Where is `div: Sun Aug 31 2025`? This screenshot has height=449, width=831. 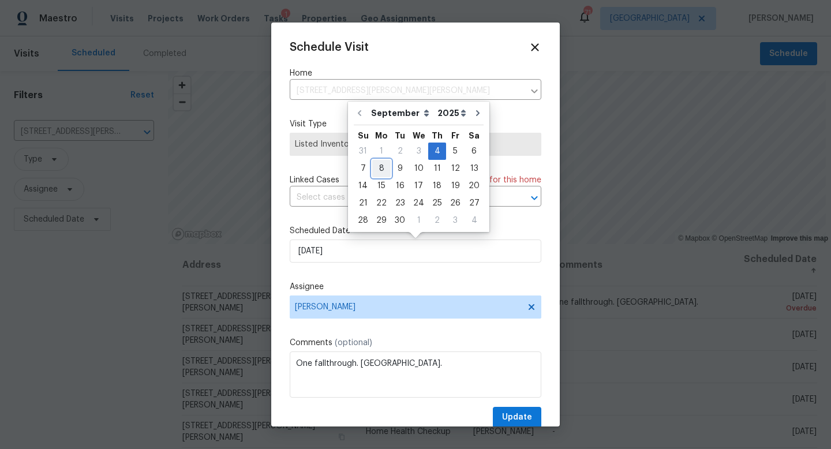 div: Sun Aug 31 2025 is located at coordinates (363, 151).